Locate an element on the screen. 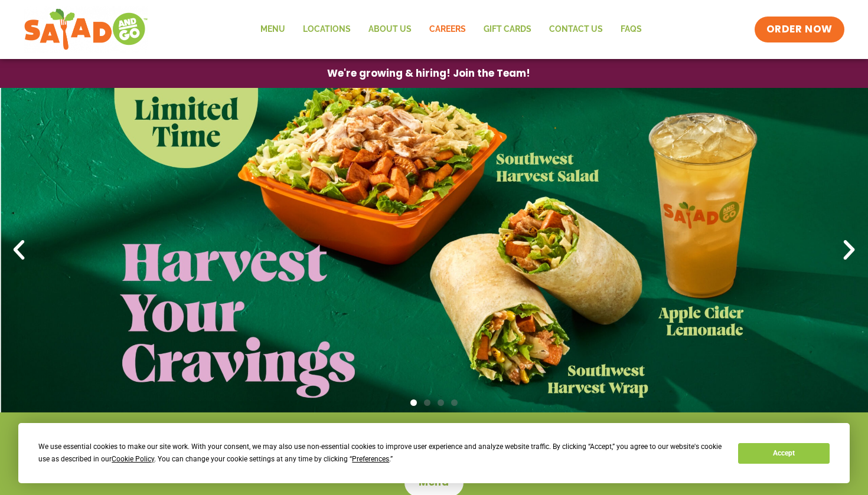 This screenshot has width=868, height=495. a: Careers is located at coordinates (447, 29).